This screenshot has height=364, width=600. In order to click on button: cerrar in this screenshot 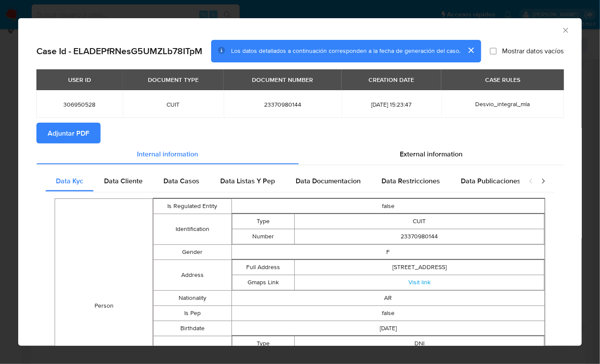, I will do `click(471, 51)`.